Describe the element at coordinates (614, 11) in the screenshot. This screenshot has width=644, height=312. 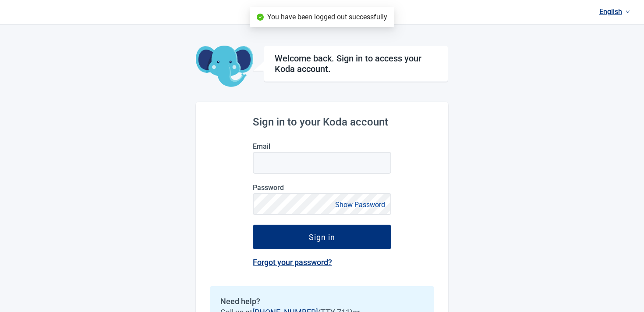
I see `a: Current language: English` at that location.